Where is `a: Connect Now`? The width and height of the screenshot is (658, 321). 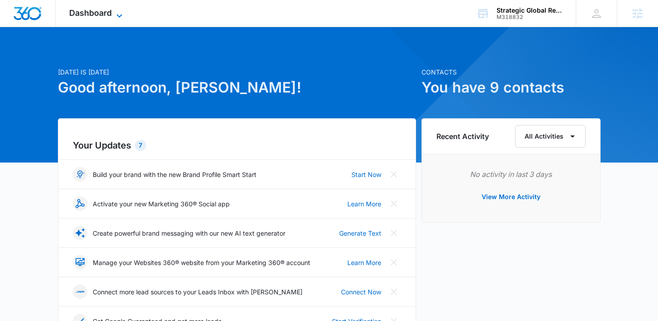
a: Connect Now is located at coordinates (361, 292).